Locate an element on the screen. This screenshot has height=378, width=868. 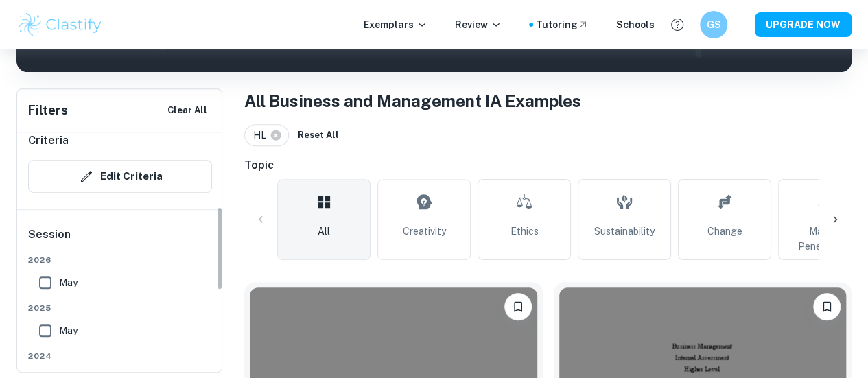
h6: Filters is located at coordinates (48, 110).